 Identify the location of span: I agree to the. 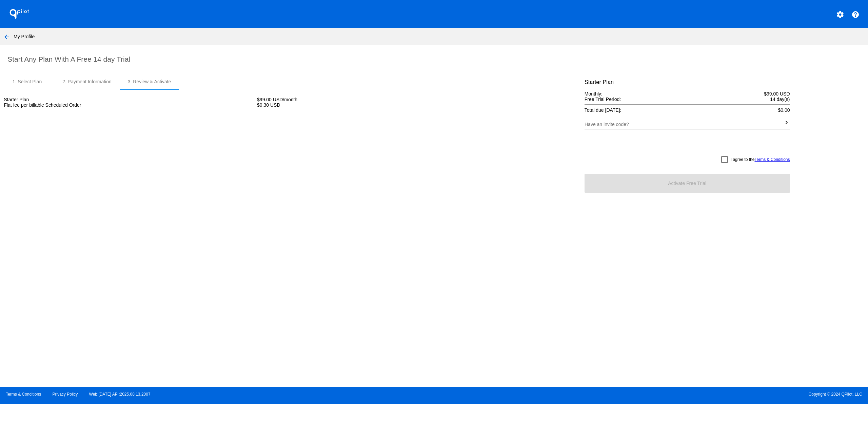
(760, 160).